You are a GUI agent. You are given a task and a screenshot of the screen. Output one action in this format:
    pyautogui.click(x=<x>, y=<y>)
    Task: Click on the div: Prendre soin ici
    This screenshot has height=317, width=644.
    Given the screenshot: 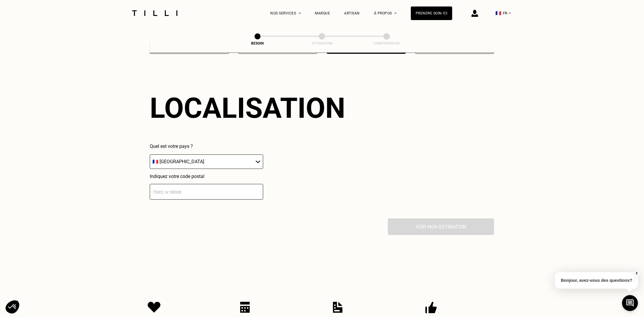 What is the action you would take?
    pyautogui.click(x=432, y=13)
    